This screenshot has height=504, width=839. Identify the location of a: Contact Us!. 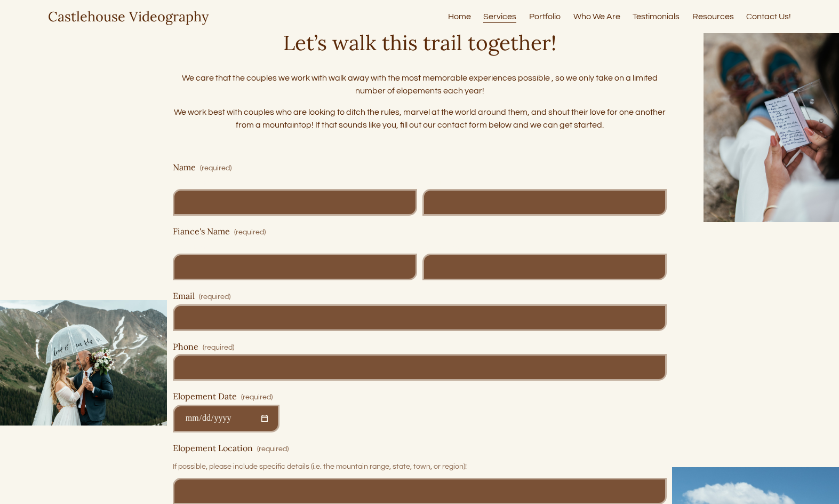
(769, 16).